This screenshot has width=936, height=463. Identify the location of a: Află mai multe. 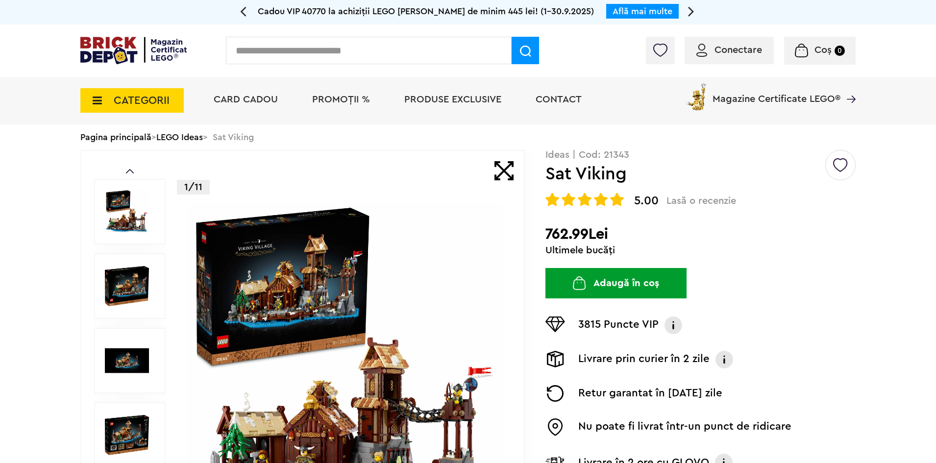
(642, 11).